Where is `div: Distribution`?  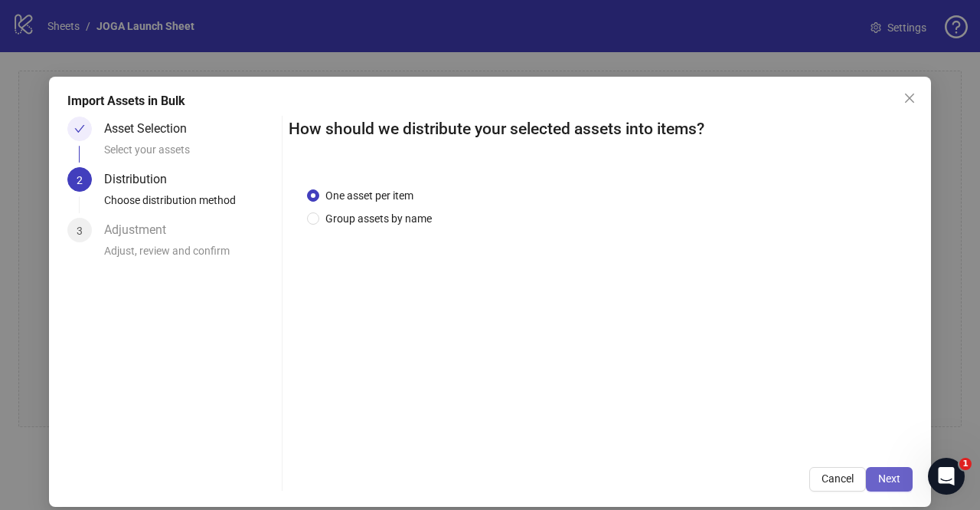 div: Distribution is located at coordinates (142, 180).